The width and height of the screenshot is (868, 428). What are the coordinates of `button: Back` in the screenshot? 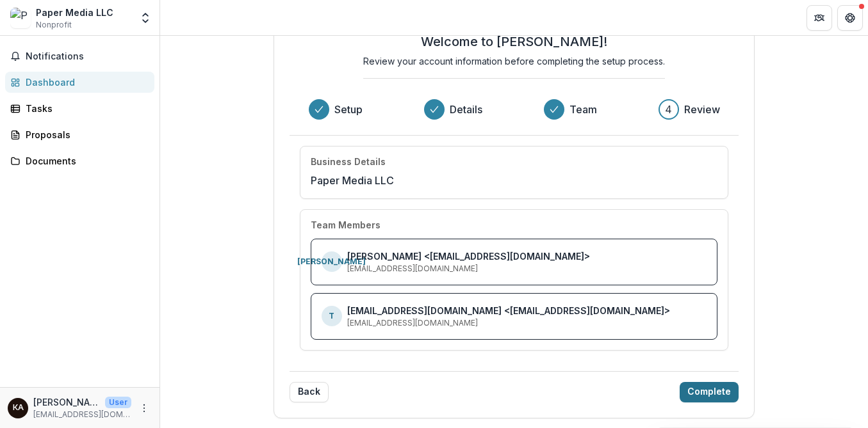 It's located at (309, 393).